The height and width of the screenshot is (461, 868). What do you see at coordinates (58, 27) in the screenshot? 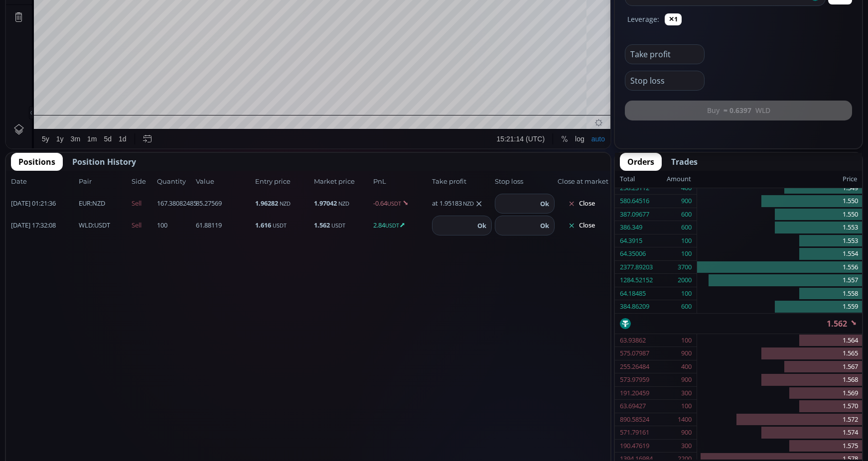
I see `div: 1D` at bounding box center [58, 27].